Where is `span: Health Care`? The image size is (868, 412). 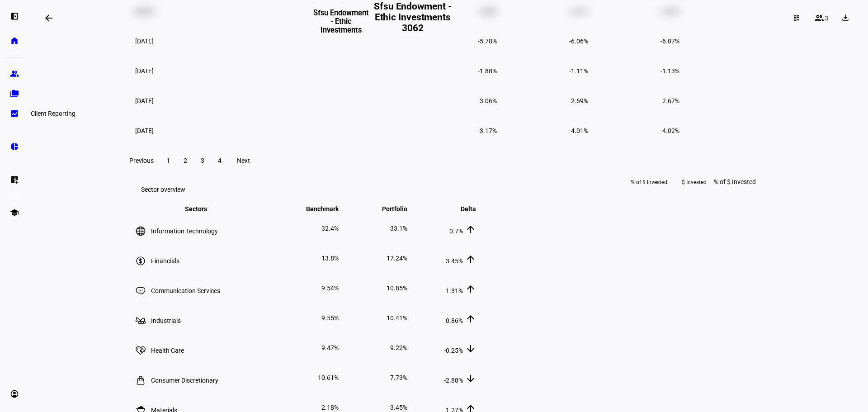
span: Health Care is located at coordinates (168, 350).